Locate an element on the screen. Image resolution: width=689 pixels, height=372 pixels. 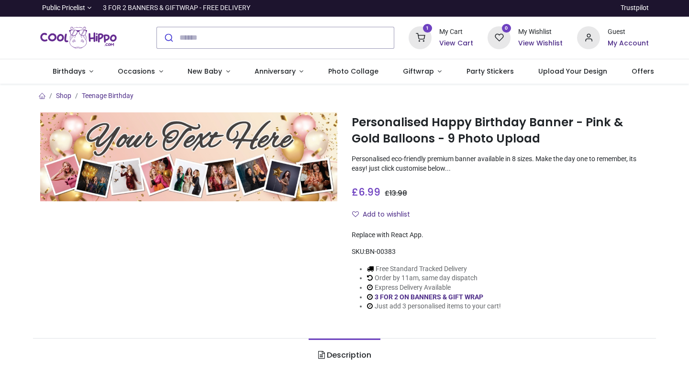
a: Trustpilot is located at coordinates (635, 8).